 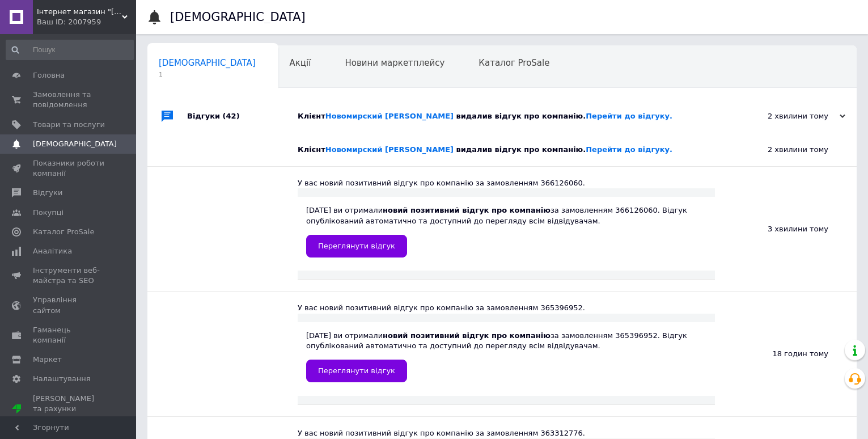 What do you see at coordinates (68, 335) in the screenshot?
I see `span: Гаманець компанії` at bounding box center [68, 335].